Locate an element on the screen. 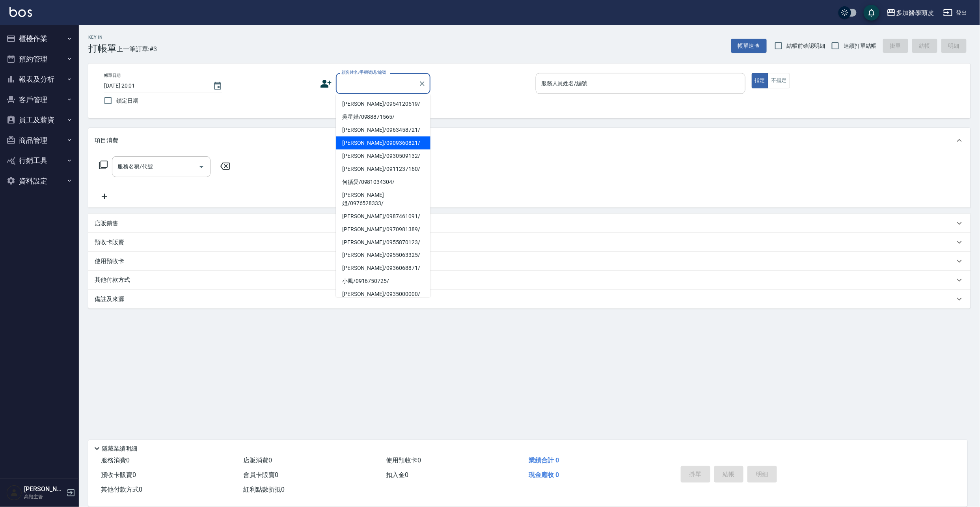 The width and height of the screenshot is (980, 507). p: 高階主管 is located at coordinates (44, 497).